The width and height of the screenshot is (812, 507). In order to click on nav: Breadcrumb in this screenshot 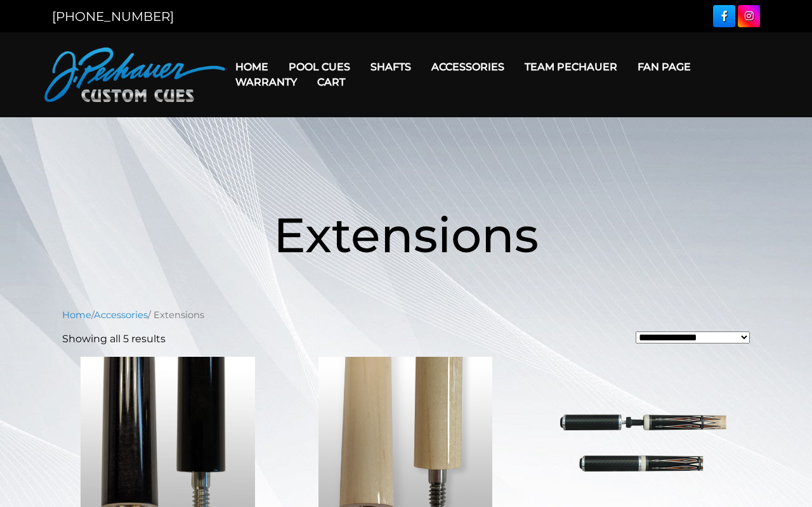, I will do `click(406, 315)`.